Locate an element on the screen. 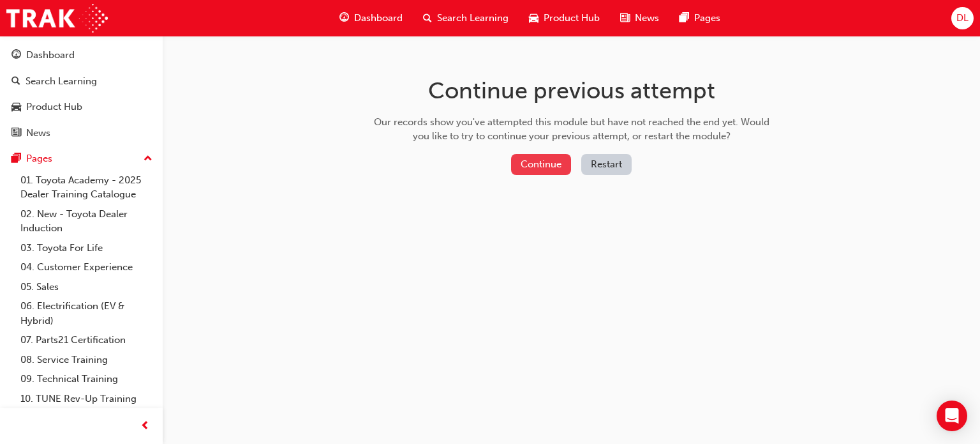 This screenshot has width=980, height=444. a: Product Hub is located at coordinates (81, 106).